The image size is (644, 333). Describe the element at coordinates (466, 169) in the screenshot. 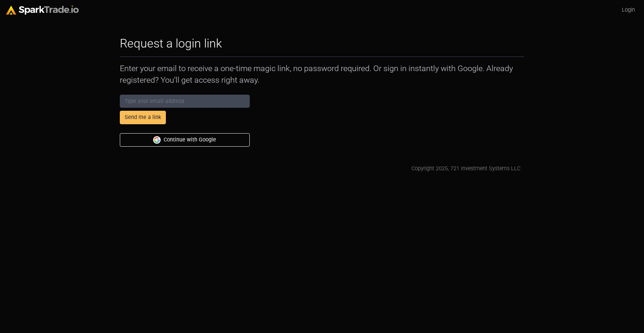

I see `div: Copyright 2025, 721 Investment Systems LLC` at that location.